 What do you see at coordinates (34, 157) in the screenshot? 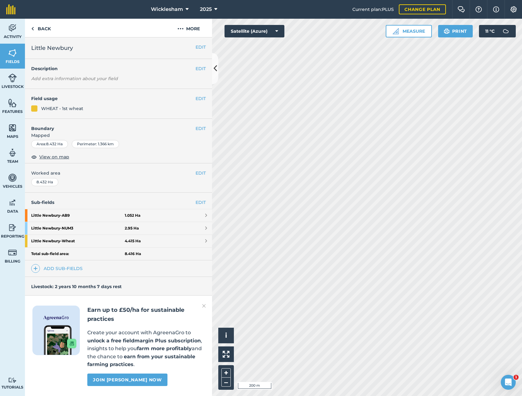
I see `img: svg+xml;base64,PHN2ZyB4bWxucz0iaHR0cDovL3d3dy53My5vcmcvMjAwMC9zdmciIHdpZHRoPSIxOCIgaGVpZ2h0PSIyNC...` at bounding box center [34, 157].